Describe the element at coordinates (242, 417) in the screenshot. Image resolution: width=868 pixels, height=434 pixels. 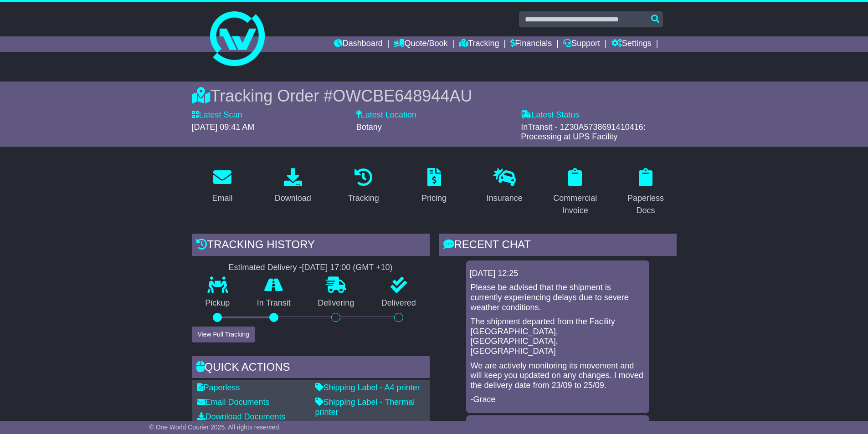
I see `a: Download Documents` at that location.